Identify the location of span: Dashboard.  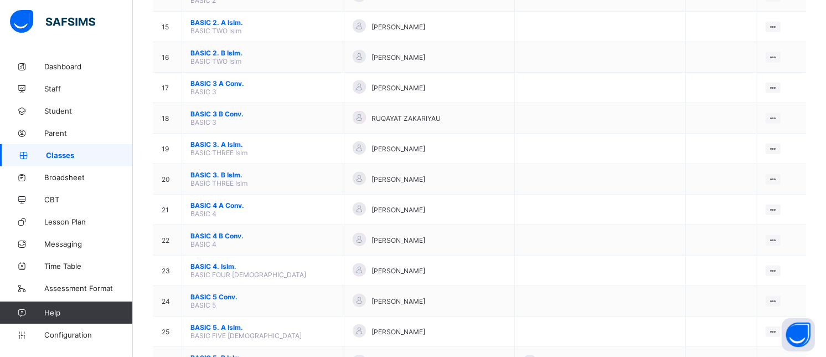
(89, 66).